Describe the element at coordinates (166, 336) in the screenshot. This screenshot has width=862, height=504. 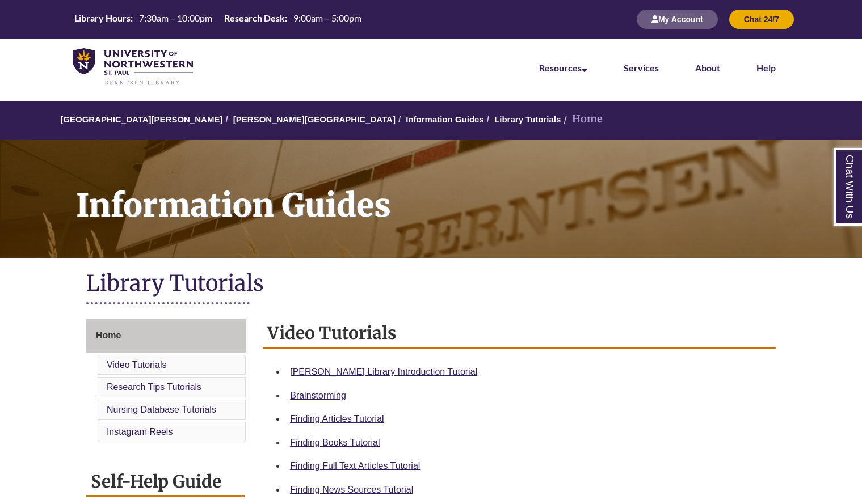
I see `a: Home` at that location.